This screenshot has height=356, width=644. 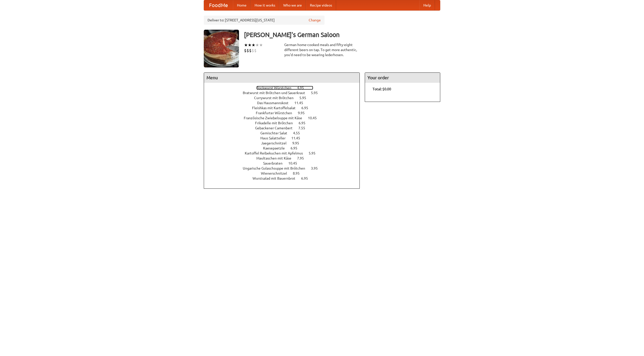 What do you see at coordinates (284, 169) in the screenshot?
I see `a: Ungarische Gulaschsuppe mit Brötchen 3.95` at bounding box center [284, 169].